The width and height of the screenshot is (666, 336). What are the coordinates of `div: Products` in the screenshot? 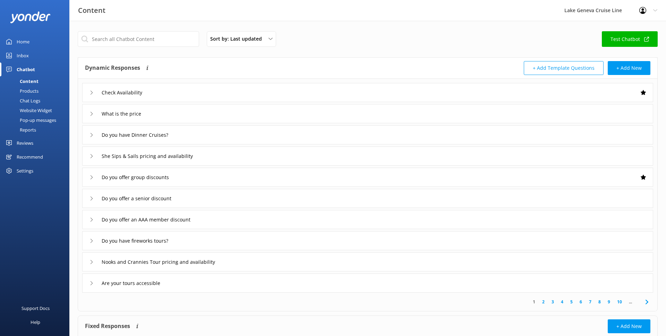 It's located at (21, 91).